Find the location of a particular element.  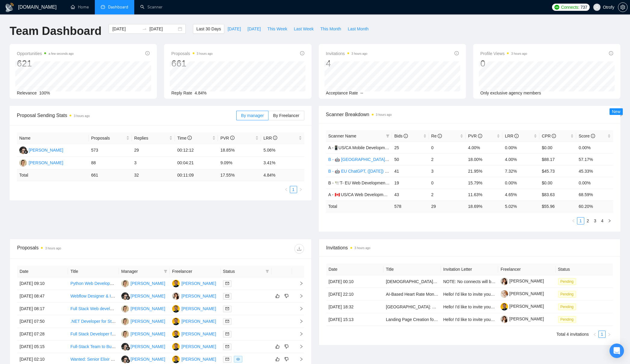

td: 2 is located at coordinates (447, 194).